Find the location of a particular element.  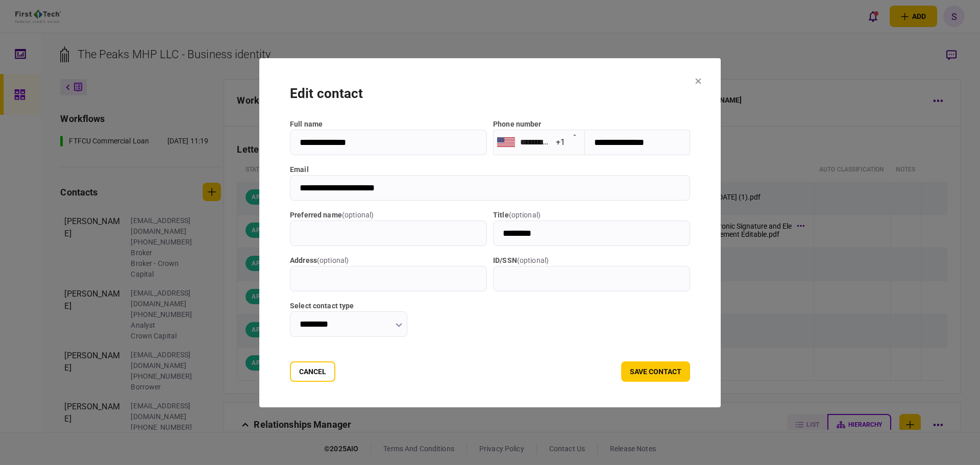

label: title is located at coordinates (591, 215).